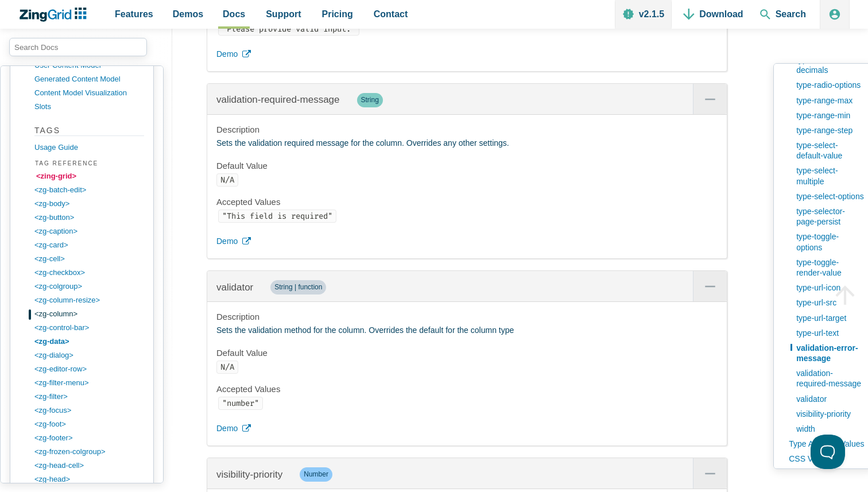 The height and width of the screenshot is (492, 868). What do you see at coordinates (235, 287) in the screenshot?
I see `span: validator` at bounding box center [235, 287].